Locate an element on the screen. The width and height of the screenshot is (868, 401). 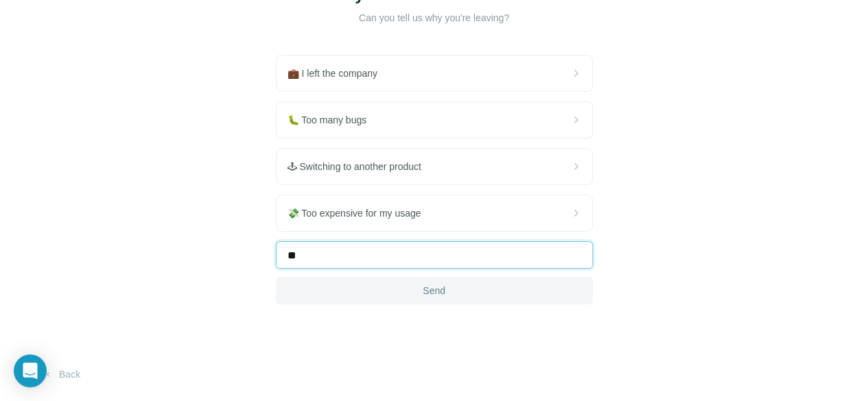
button: Back is located at coordinates (61, 374).